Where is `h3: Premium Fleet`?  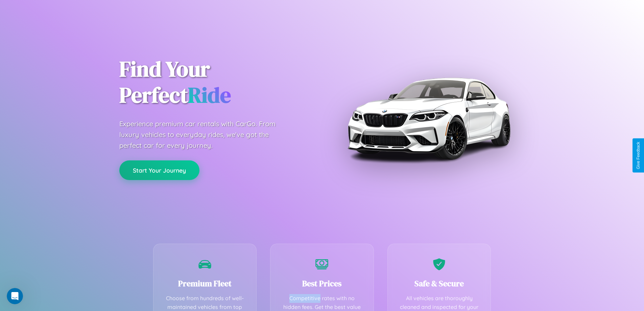
h3: Premium Fleet is located at coordinates (205, 283).